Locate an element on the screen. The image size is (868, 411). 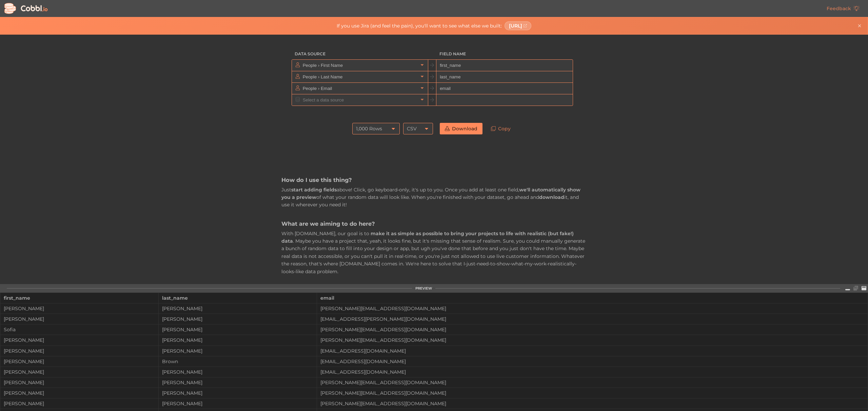
span: If you use Jira (and feel the pain), you'll want to see what else we built: is located at coordinates (419, 26).